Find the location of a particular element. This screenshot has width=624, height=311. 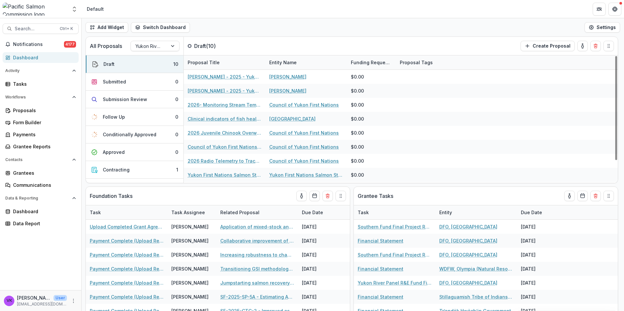

div: Grantee Reports is located at coordinates (43, 147).